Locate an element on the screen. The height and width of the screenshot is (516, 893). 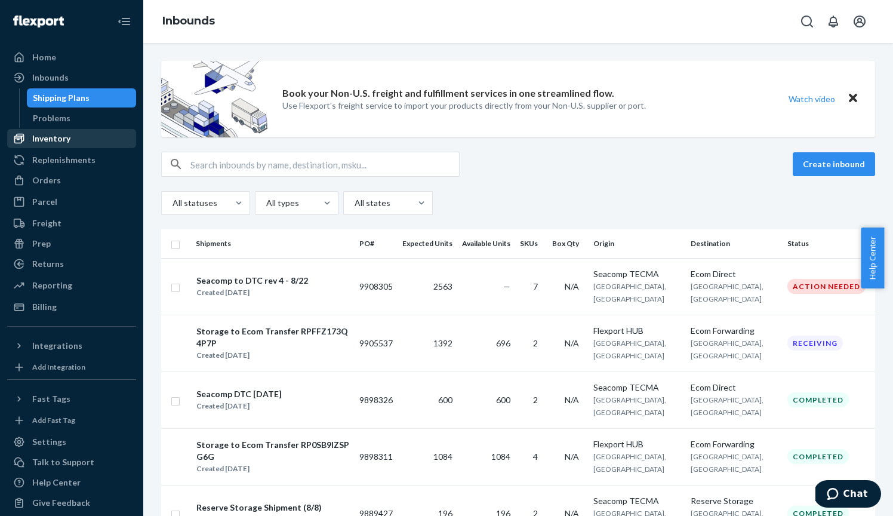
a: Prep is located at coordinates (72, 244).